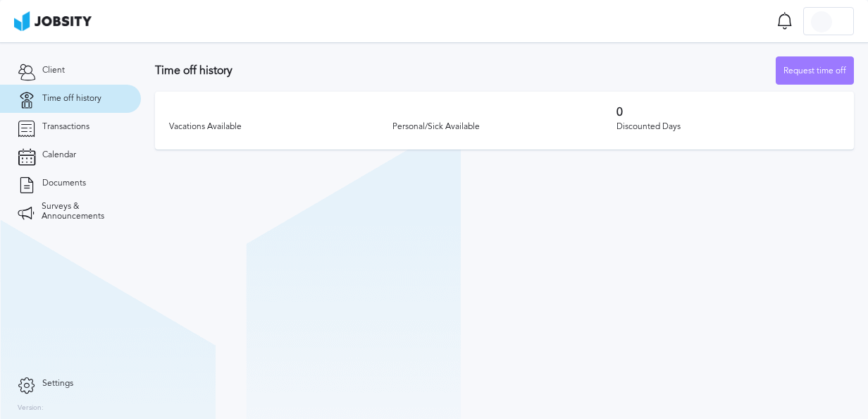 The height and width of the screenshot is (419, 868). What do you see at coordinates (465, 71) in the screenshot?
I see `h3: Time off history` at bounding box center [465, 71].